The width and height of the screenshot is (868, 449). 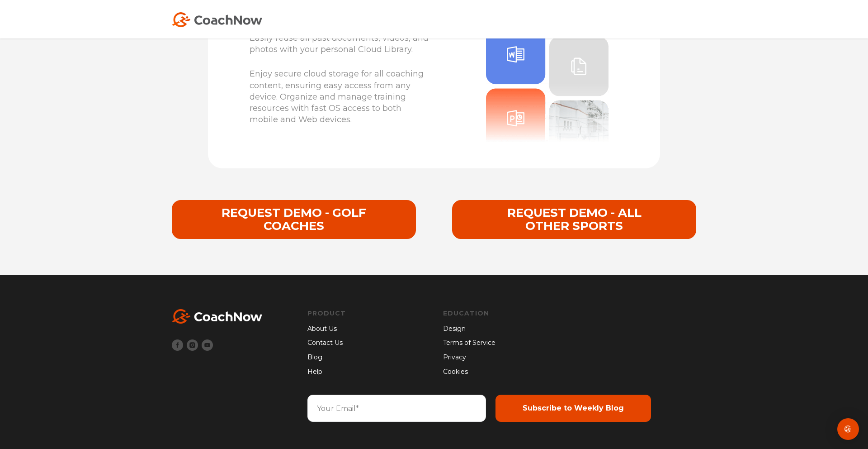 What do you see at coordinates (502, 329) in the screenshot?
I see `a: Design` at bounding box center [502, 329].